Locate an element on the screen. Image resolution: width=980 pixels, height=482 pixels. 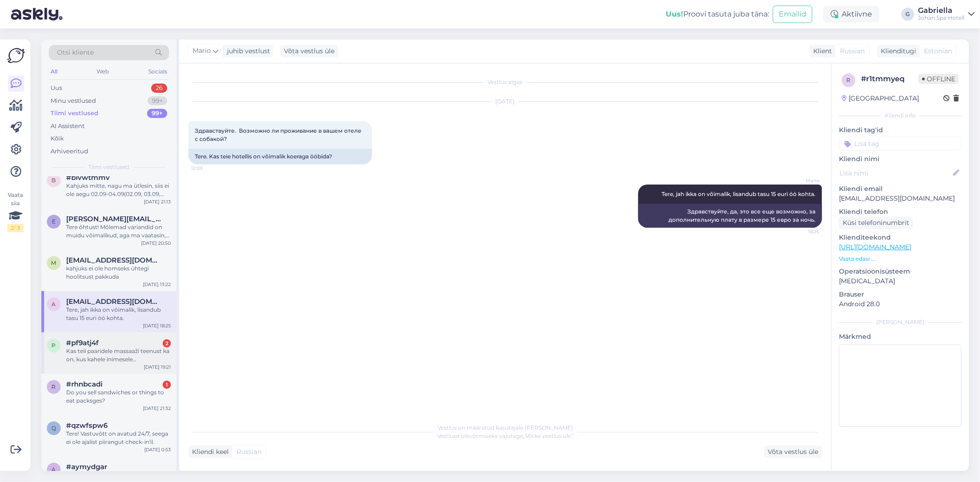
p: Kliendi email is located at coordinates (900, 188).